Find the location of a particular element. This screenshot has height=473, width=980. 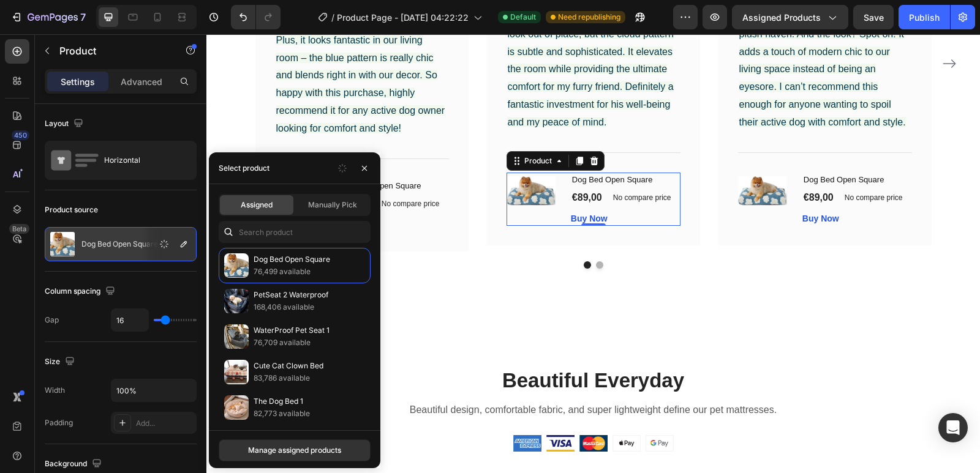

p: The Dog Bed 1 is located at coordinates (309, 402).